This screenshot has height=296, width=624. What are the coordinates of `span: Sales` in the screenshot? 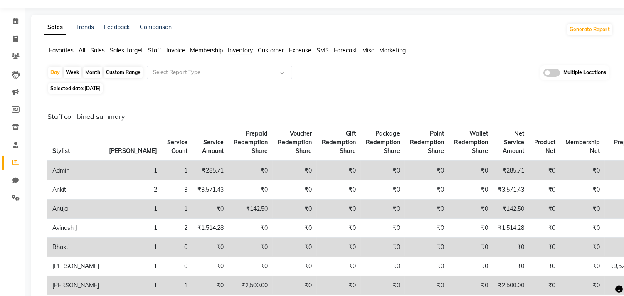 It's located at (97, 50).